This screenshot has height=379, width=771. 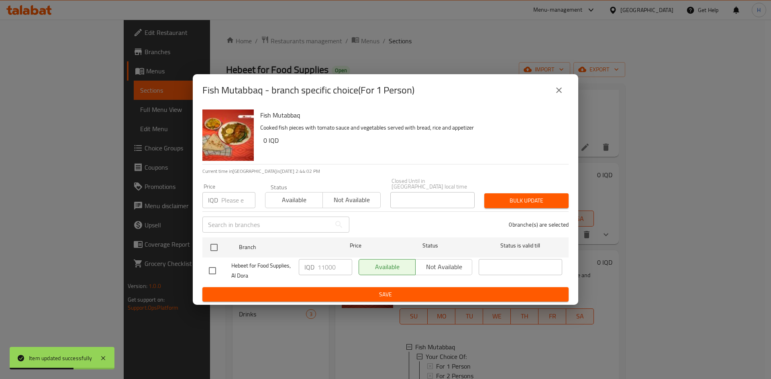 I want to click on span: Branch, so click(x=281, y=247).